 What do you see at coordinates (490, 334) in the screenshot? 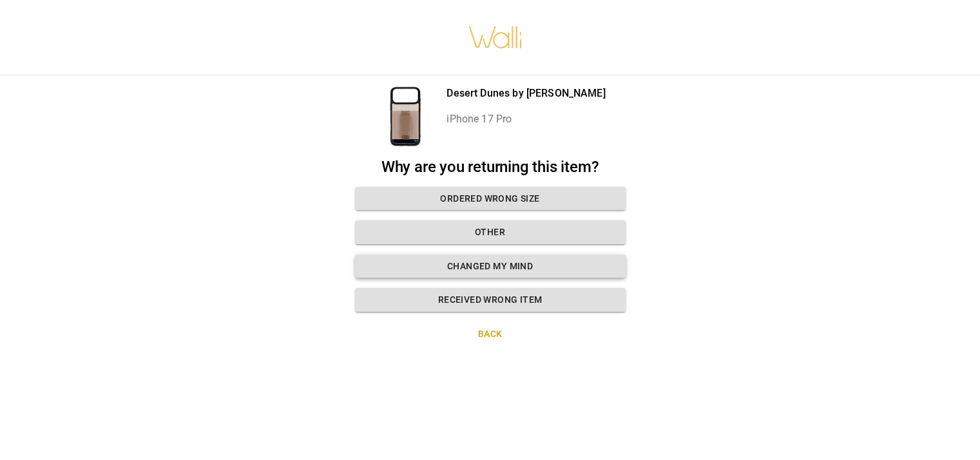
I see `button: Back` at bounding box center [490, 334].